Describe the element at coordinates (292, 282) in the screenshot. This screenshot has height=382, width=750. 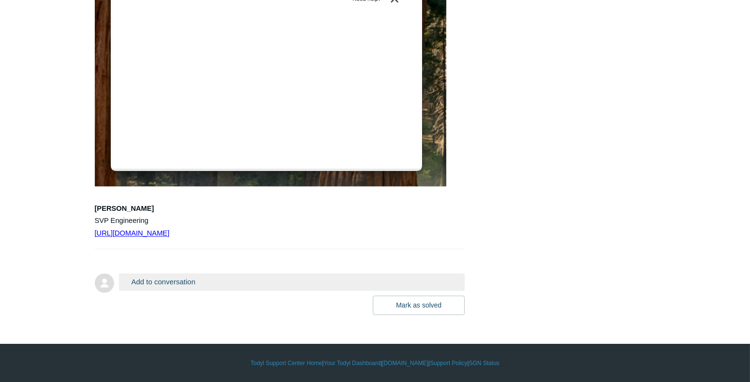
I see `button: Add to conversation` at that location.